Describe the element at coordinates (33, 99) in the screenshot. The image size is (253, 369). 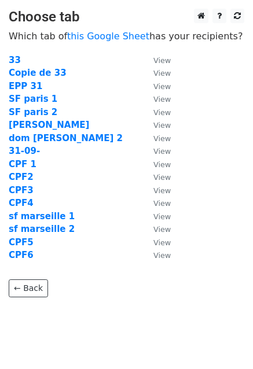
I see `a: SF paris 1` at that location.